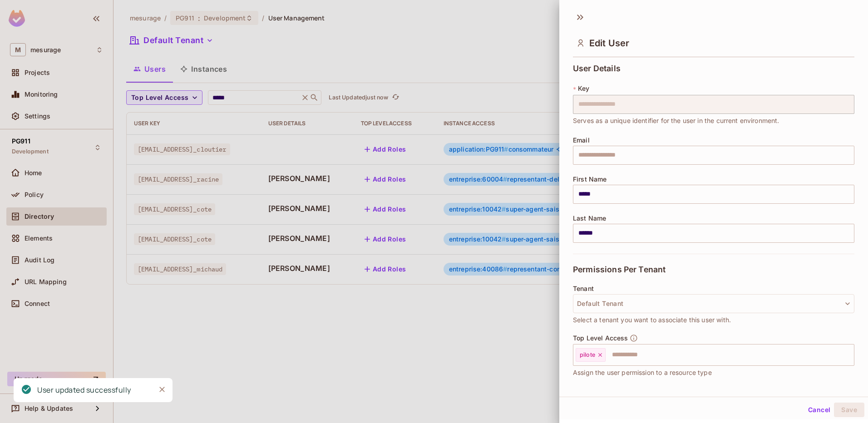  I want to click on span: pilote, so click(587, 355).